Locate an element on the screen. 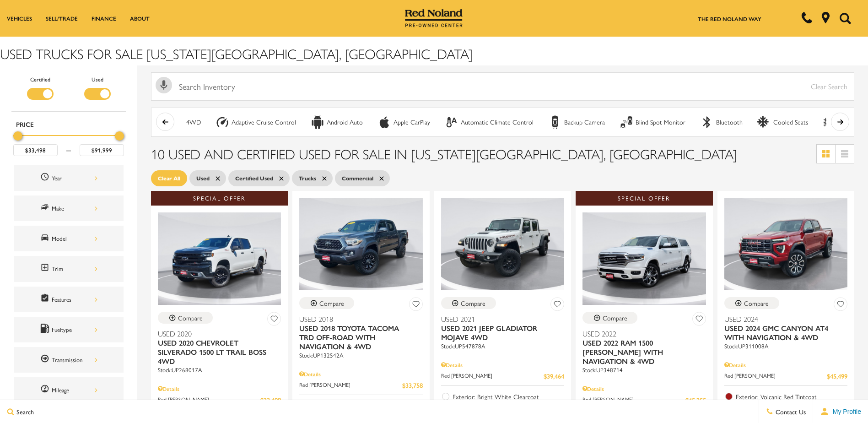  a: Used 2024Used 2024 GMC Canyon AT4 With Navigation & 4WD is located at coordinates (785, 328).